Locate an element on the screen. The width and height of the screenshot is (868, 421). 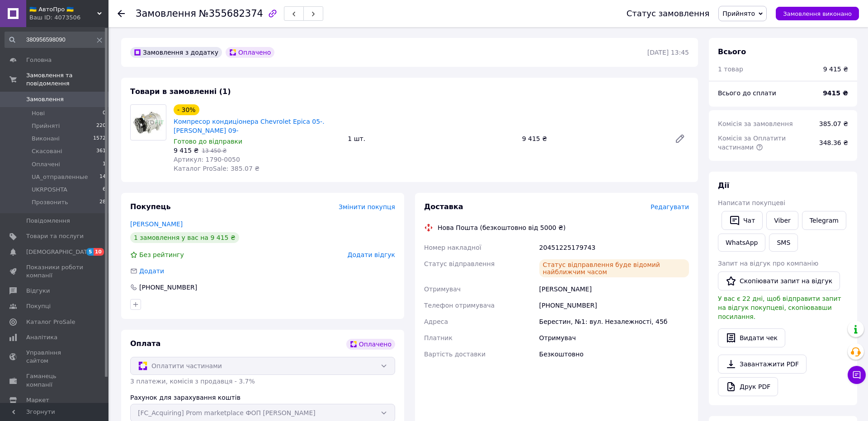
span: 3 платежи, комісія з продавця - 3.7% is located at coordinates (192, 382).